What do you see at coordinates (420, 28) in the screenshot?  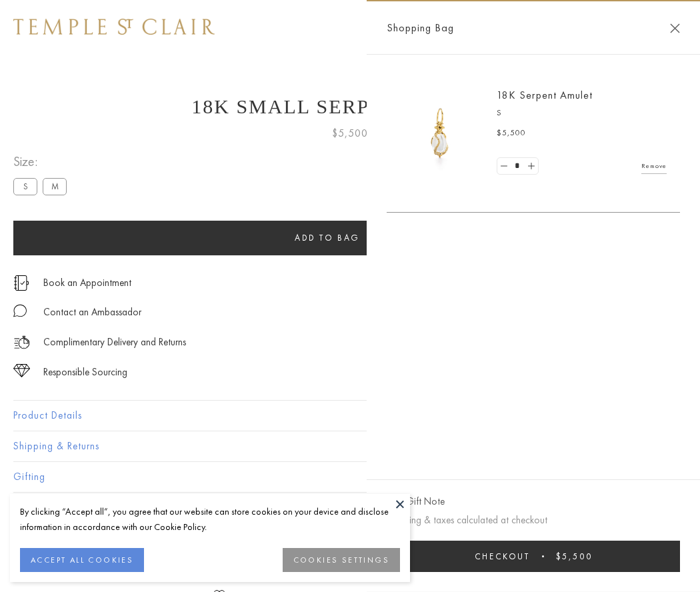 I see `span: Shopping Bag` at bounding box center [420, 28].